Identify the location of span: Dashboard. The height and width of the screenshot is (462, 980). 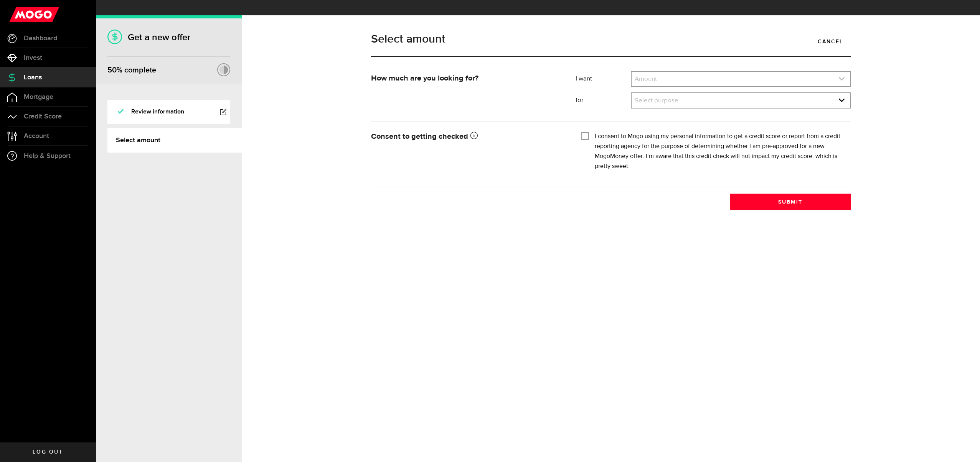
(40, 38).